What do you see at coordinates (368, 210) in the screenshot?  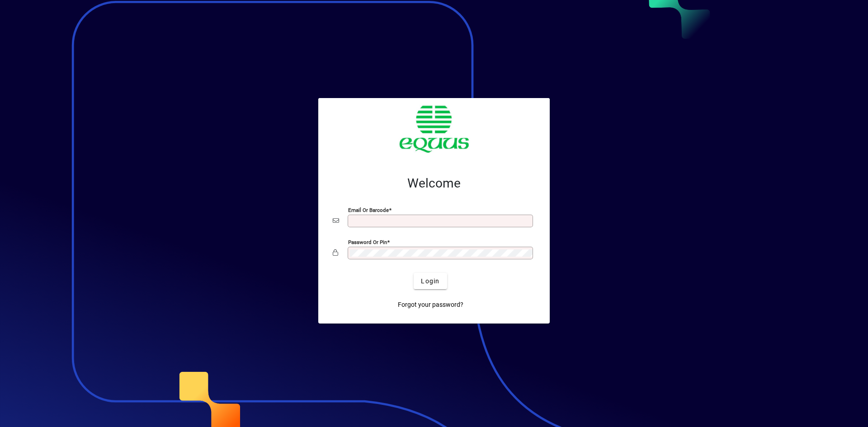 I see `mat-label: Email or Barcode` at bounding box center [368, 210].